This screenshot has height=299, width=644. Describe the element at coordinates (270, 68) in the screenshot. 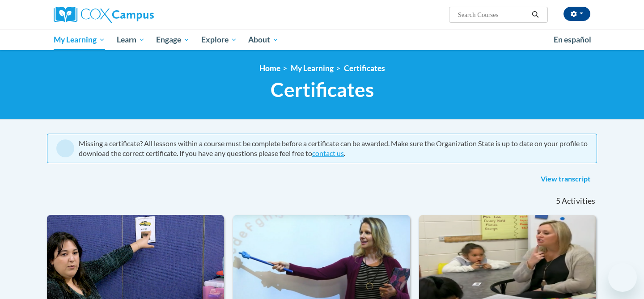

I see `a: Home` at that location.